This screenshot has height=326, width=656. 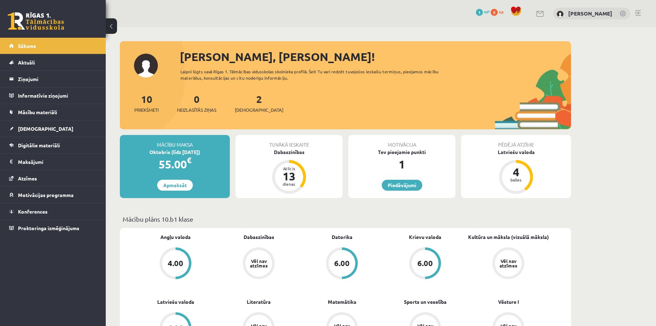 What do you see at coordinates (36, 21) in the screenshot?
I see `a: Rīgas 1. Tālmācības vidusskola` at bounding box center [36, 21].